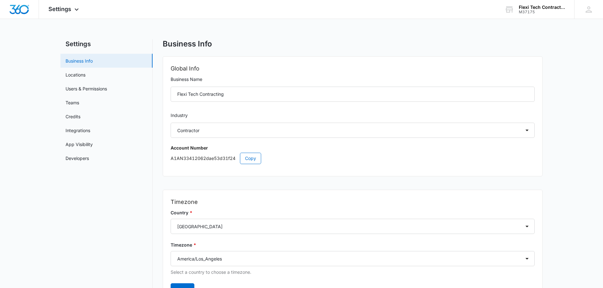 The image size is (603, 288). Describe the element at coordinates (187, 44) in the screenshot. I see `h1: Business Info` at that location.